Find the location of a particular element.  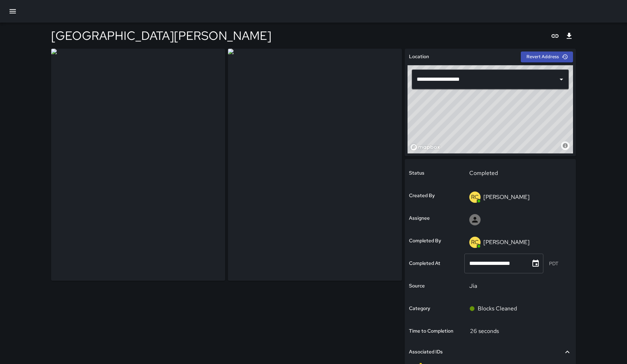

p: PDT is located at coordinates (554, 264).